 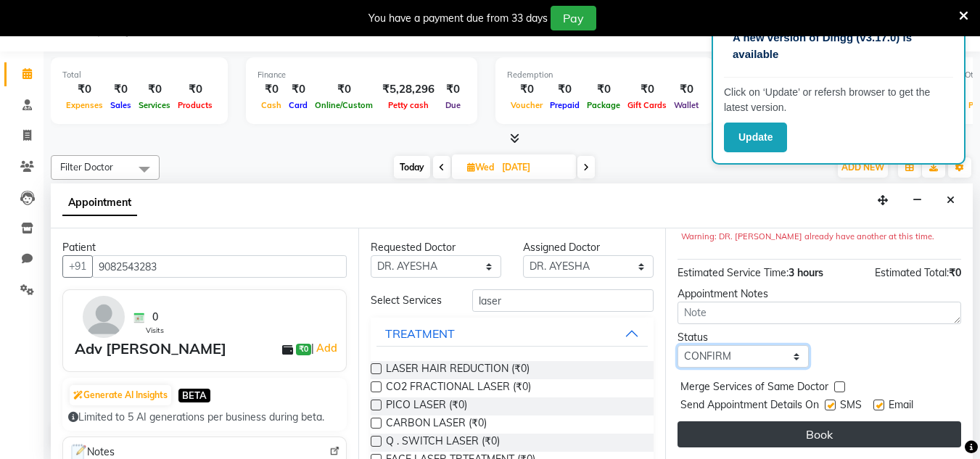 What do you see at coordinates (326, 349) in the screenshot?
I see `a: Add` at bounding box center [326, 349].